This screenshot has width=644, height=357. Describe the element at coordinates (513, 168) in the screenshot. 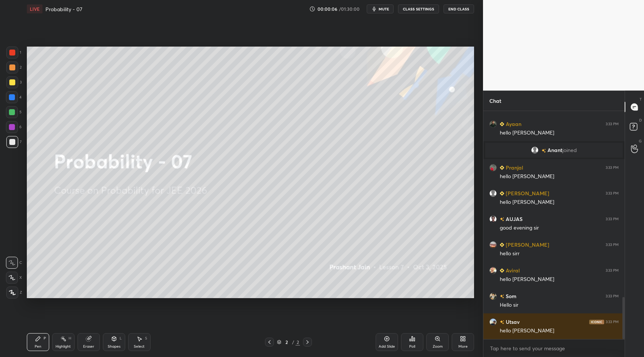

I see `h6: Pranjal` at that location.